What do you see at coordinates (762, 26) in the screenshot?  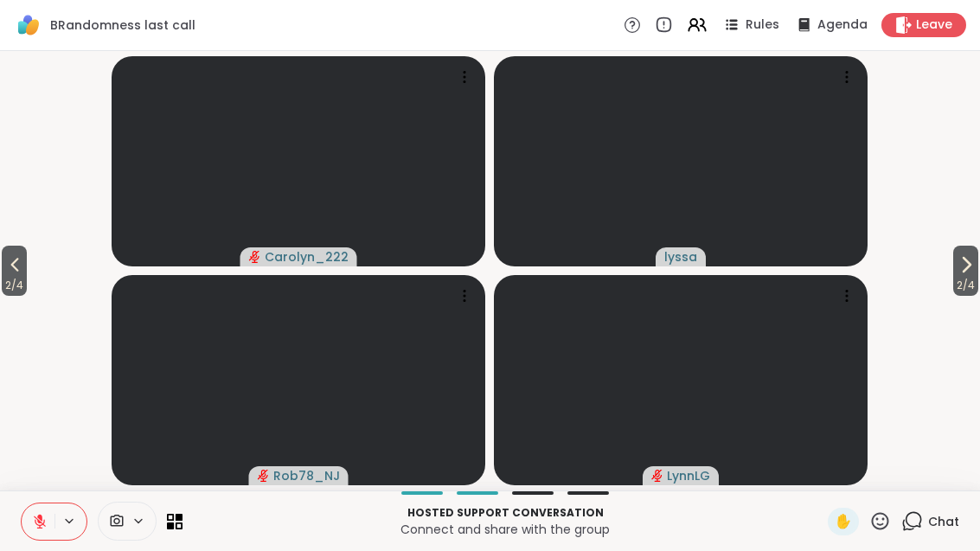 I see `span: Rules` at bounding box center [762, 26].